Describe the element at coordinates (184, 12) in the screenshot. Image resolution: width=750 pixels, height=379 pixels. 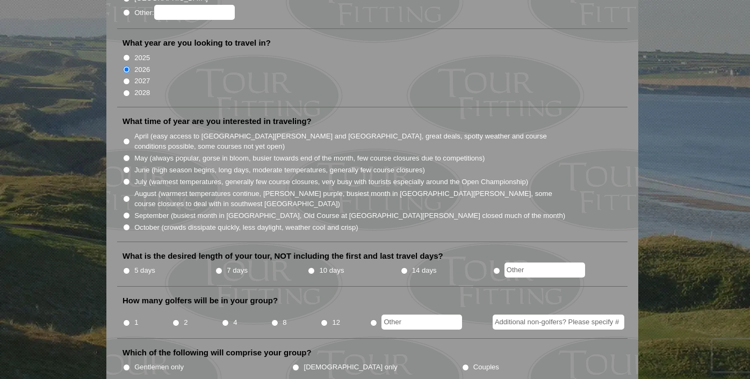
I see `label: Other:` at that location.